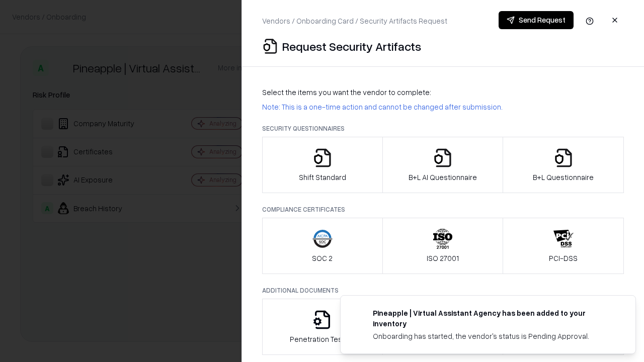 Image resolution: width=644 pixels, height=362 pixels. What do you see at coordinates (443, 177) in the screenshot?
I see `p: B+L AI Questionnaire` at bounding box center [443, 177].